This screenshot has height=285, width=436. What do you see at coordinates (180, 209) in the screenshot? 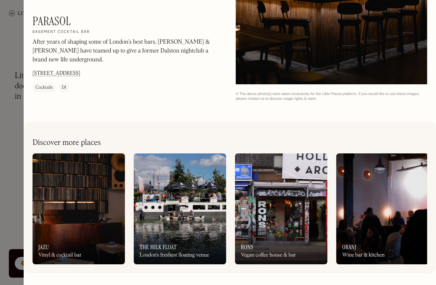
I see `a: The Milk FloatLondon's freshest floating venue` at bounding box center [180, 209].